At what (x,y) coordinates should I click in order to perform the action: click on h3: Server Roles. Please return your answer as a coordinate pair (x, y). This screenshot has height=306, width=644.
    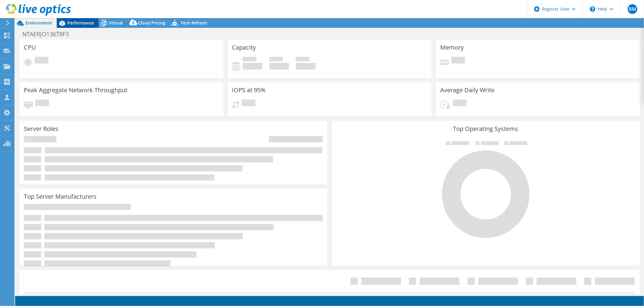
    Looking at the image, I should click on (41, 129).